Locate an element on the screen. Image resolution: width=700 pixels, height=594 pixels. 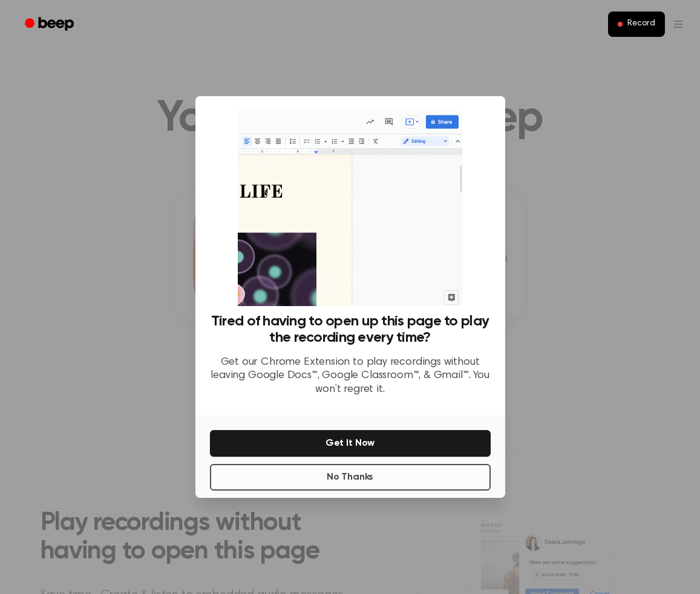
button: Get It Now is located at coordinates (350, 444).